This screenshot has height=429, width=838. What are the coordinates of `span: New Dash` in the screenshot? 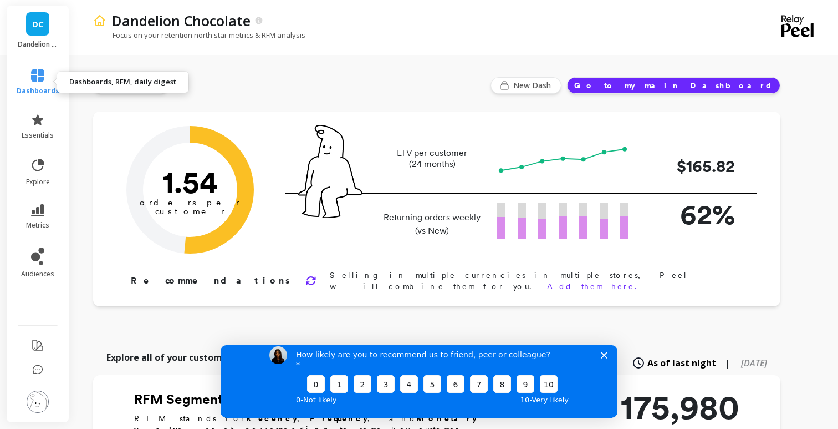 It's located at (534, 85).